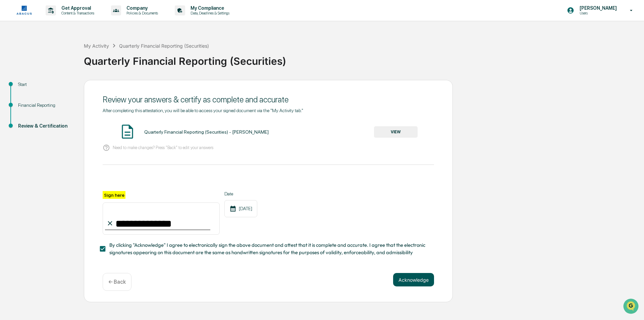 The image size is (644, 320). I want to click on p: My Compliance, so click(209, 8).